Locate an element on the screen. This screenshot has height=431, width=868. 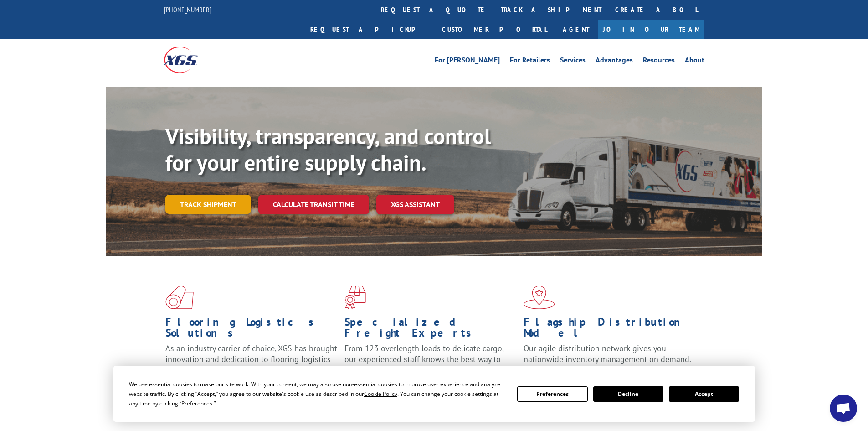
img: xgs-icon-focused-on-flooring-red is located at coordinates (355, 297).